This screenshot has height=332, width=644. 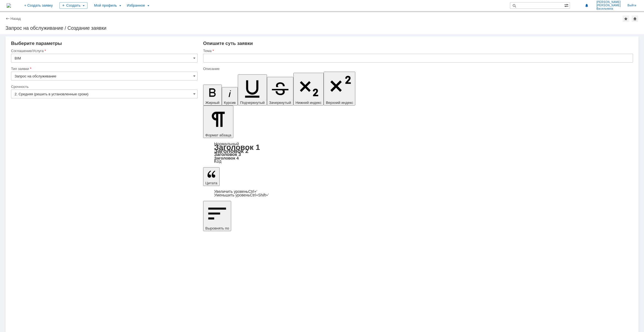 I want to click on div: Сделать домашней страницей, so click(x=635, y=19).